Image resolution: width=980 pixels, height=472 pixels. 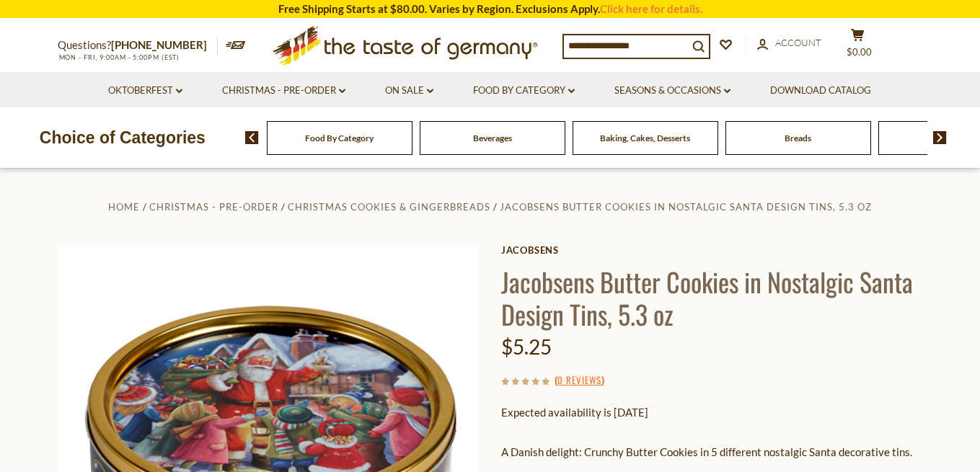 What do you see at coordinates (252, 138) in the screenshot?
I see `img: previous arrow` at bounding box center [252, 138].